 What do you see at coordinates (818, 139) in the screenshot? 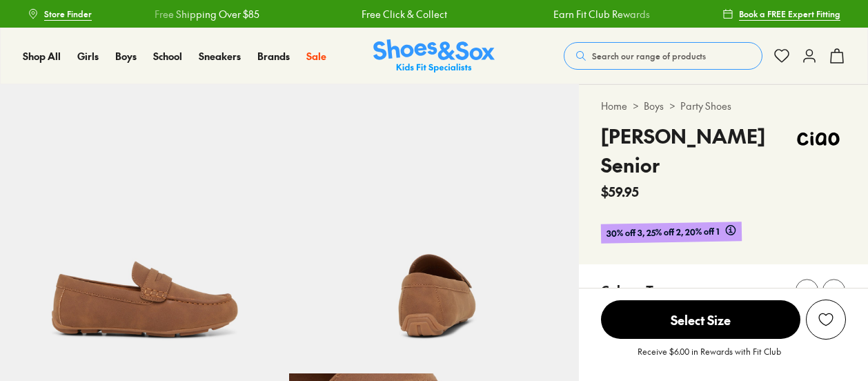
I see `img: Vendor logo` at bounding box center [818, 139].